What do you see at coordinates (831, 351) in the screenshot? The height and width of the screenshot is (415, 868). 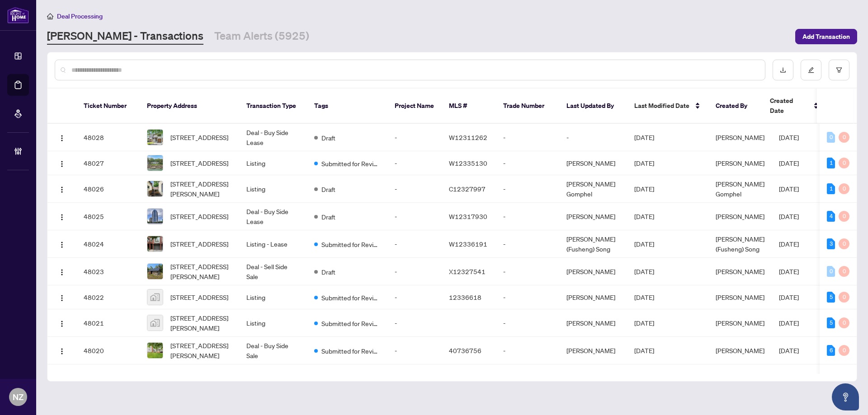 I see `div: 6` at bounding box center [831, 351].